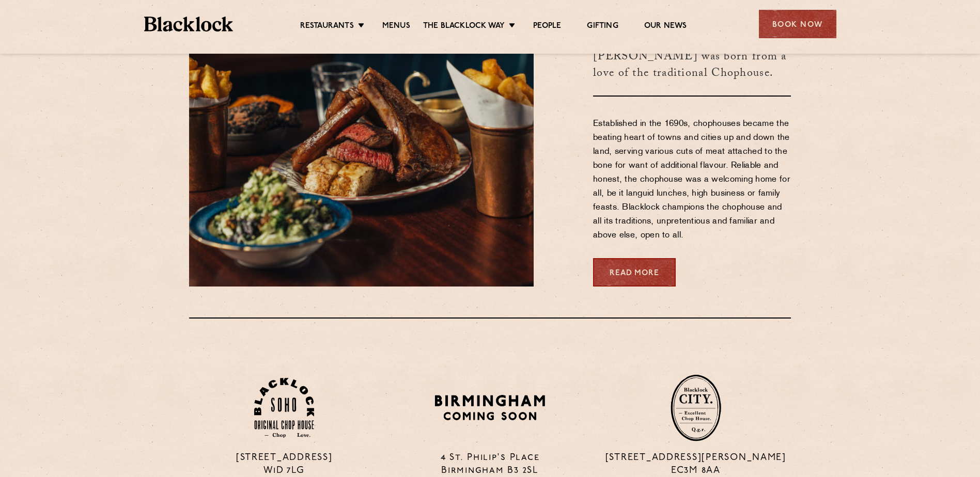 Image resolution: width=980 pixels, height=477 pixels. I want to click on a: Menus, so click(396, 27).